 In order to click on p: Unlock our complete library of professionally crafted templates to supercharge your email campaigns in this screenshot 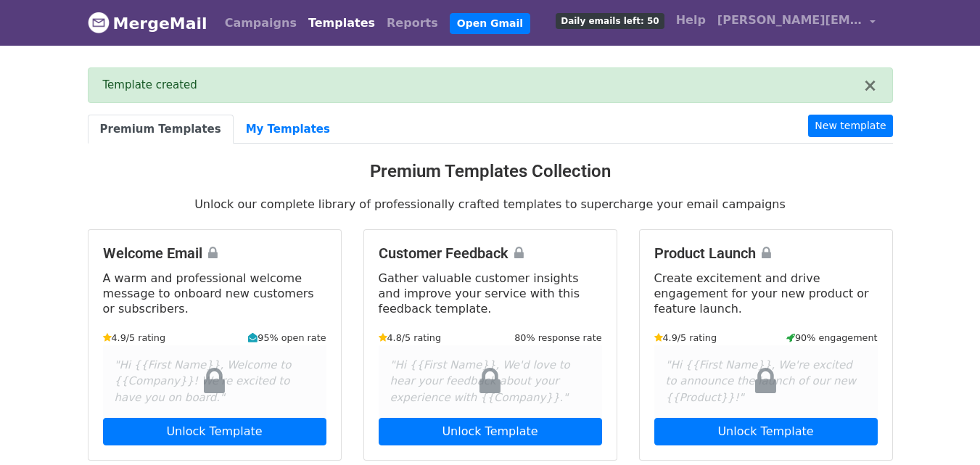, I will do `click(490, 203)`.